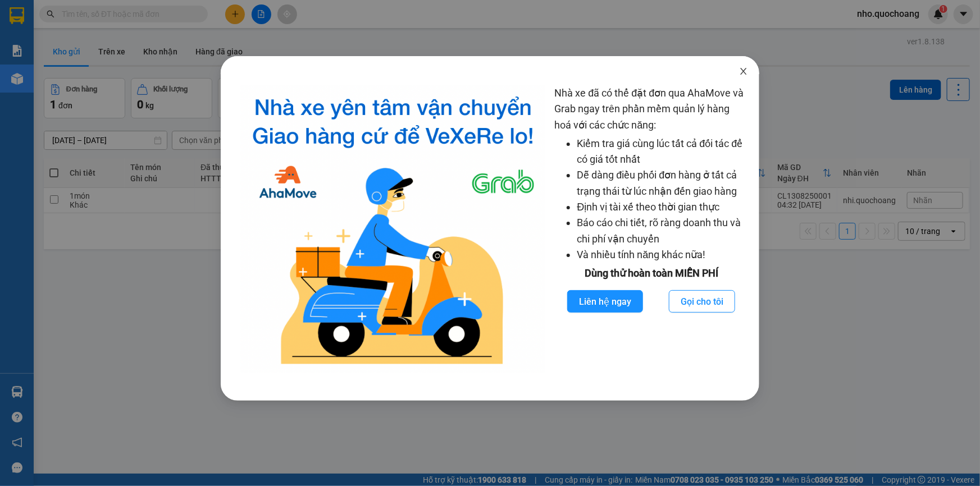 The width and height of the screenshot is (980, 486). I want to click on div: Nhà xe đã có thể đặt đơn qua AhaMove và Grab ngay trên phần mềm quản lý hàng hoá với các chức năng:, so click(651, 229).